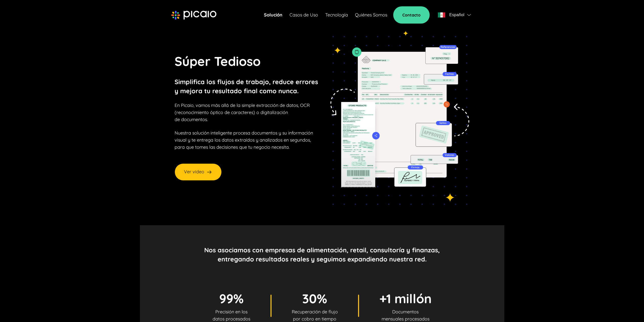 The image size is (644, 322). Describe the element at coordinates (218, 61) in the screenshot. I see `span: Súper Tedioso` at that location.